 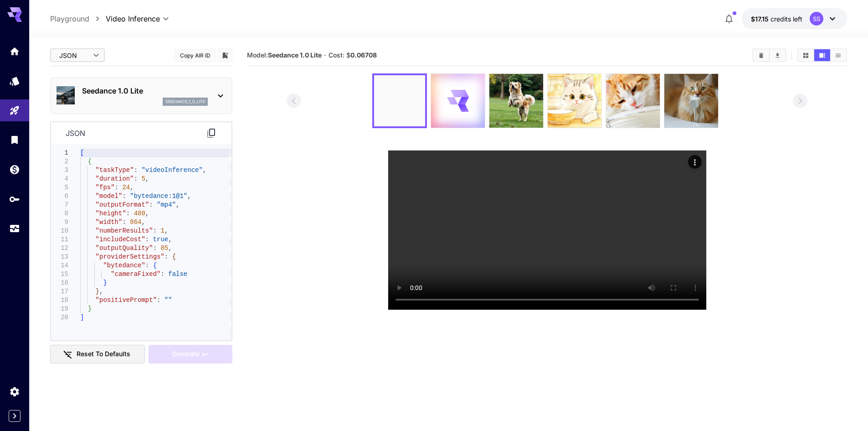 What do you see at coordinates (60, 188) in the screenshot?
I see `div: 5` at bounding box center [60, 188].